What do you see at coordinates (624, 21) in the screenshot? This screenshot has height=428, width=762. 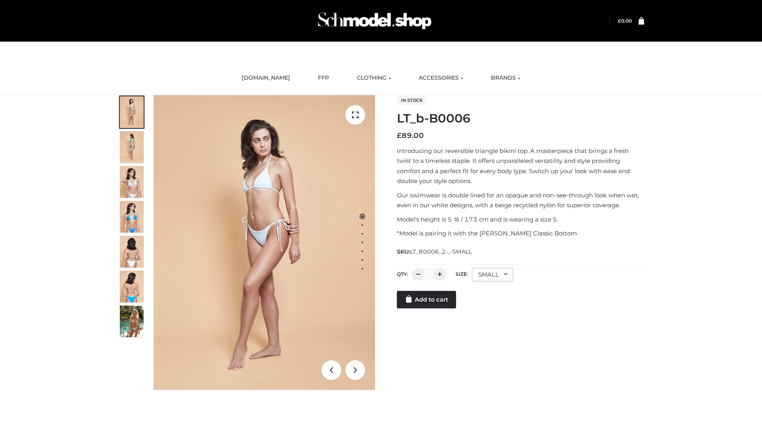 I see `bdi: 0.00` at bounding box center [624, 21].